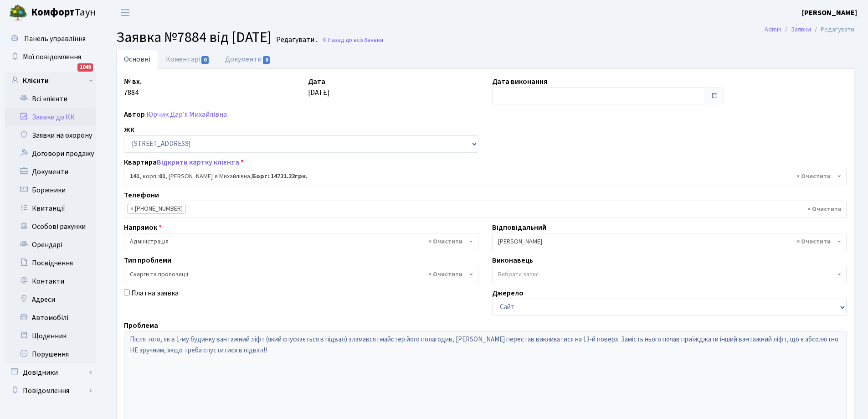 This screenshot has height=419, width=868. Describe the element at coordinates (134, 114) in the screenshot. I see `label: Автор` at that location.